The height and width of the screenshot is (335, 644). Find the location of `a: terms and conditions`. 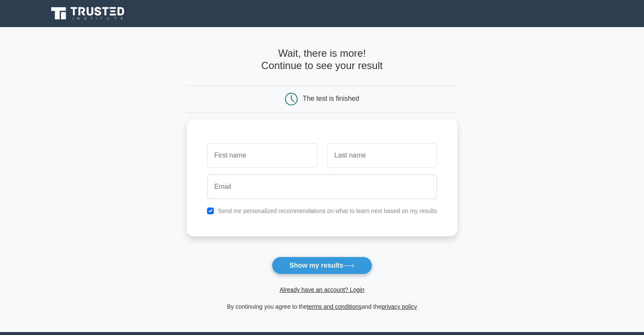

a: terms and conditions is located at coordinates (334, 307).